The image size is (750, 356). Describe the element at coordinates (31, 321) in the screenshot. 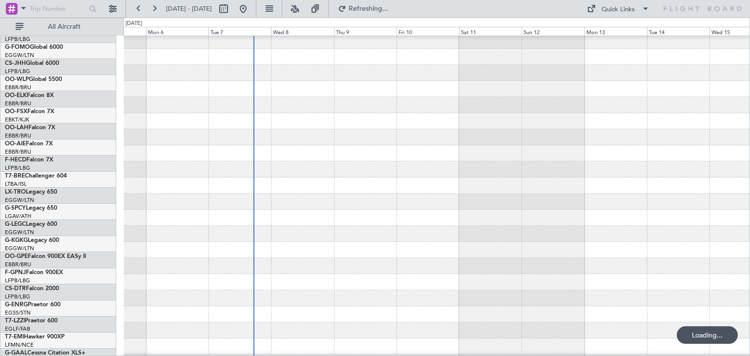

I see `a: T7-LZZIPraetor 600` at that location.